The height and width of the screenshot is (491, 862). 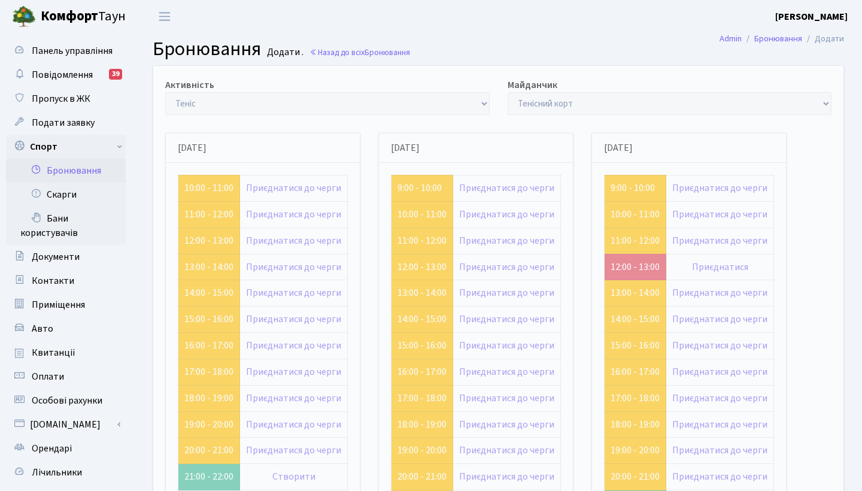 What do you see at coordinates (62, 75) in the screenshot?
I see `span: Повідомлення` at bounding box center [62, 75].